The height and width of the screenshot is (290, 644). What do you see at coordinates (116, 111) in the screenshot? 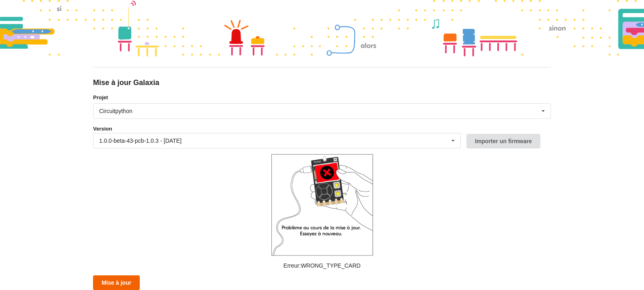
I see `div: Circuitpython` at bounding box center [116, 111].